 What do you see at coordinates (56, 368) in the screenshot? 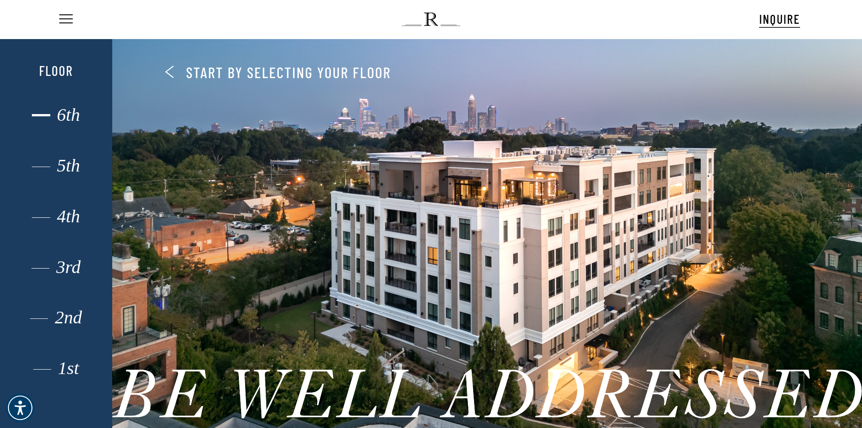
I see `div: 1st` at bounding box center [56, 368].